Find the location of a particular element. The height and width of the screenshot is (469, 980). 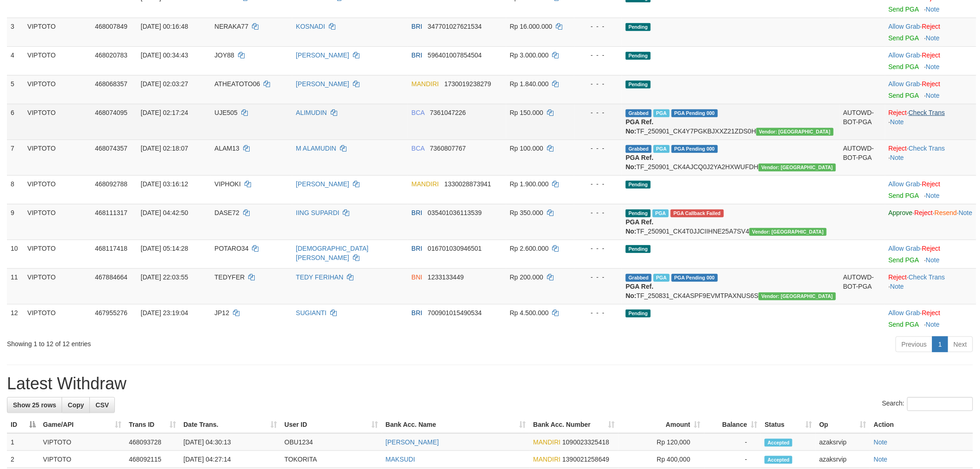

td: azaksrvip is located at coordinates (843, 442).